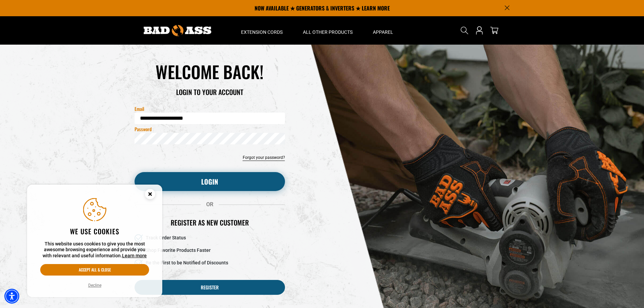  Describe the element at coordinates (95, 270) in the screenshot. I see `button: Accept all & close` at that location.